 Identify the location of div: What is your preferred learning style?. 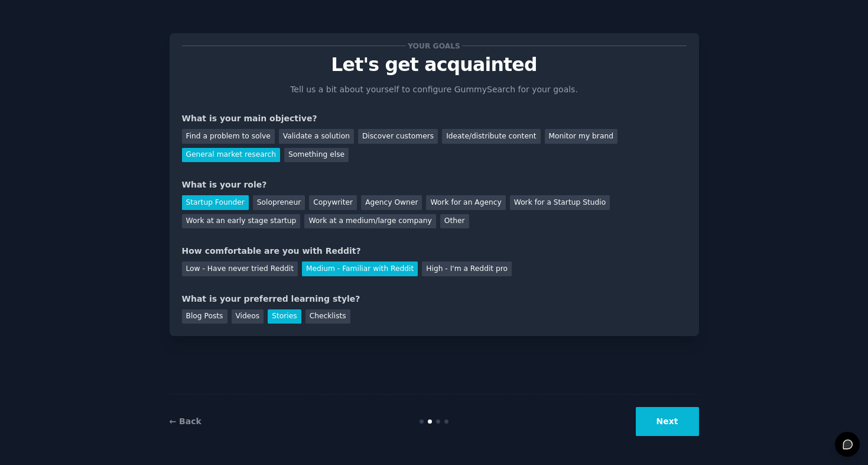
(434, 299).